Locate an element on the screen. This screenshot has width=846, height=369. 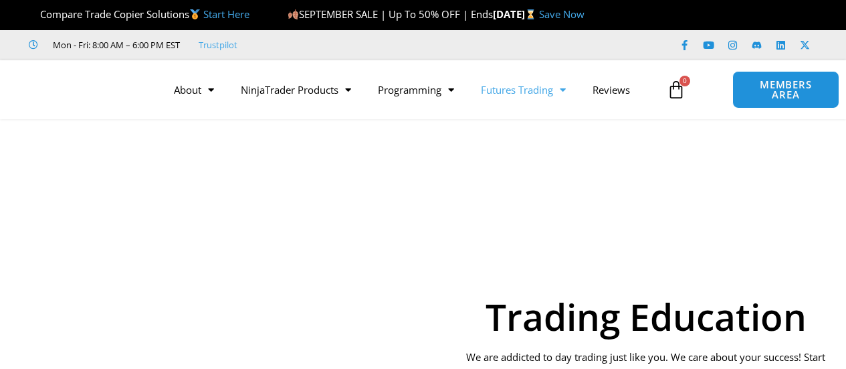
a: Start Here is located at coordinates (226, 14).